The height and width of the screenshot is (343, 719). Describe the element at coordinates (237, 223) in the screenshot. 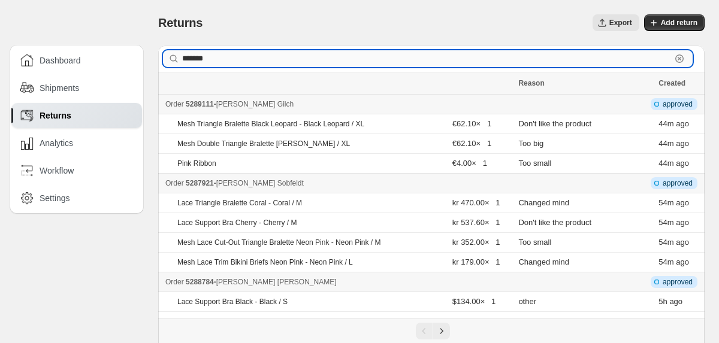

I see `p: Lace Support Bra Cherry - Cherry / M` at that location.